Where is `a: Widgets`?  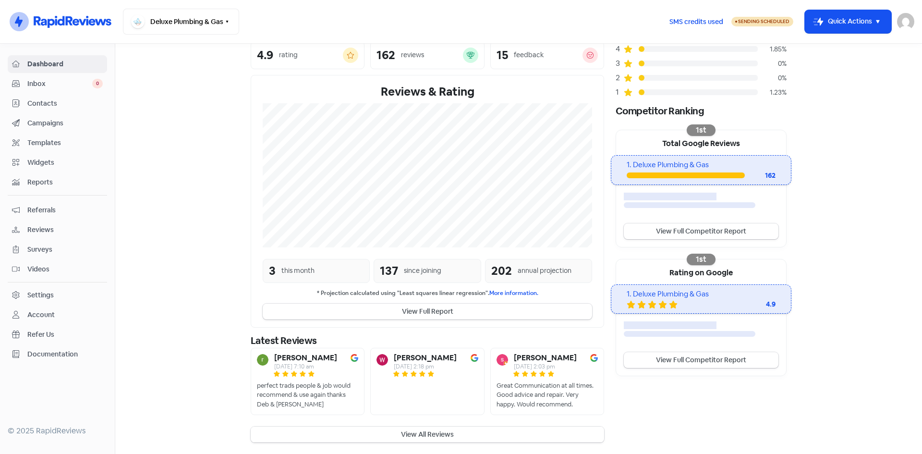 a: Widgets is located at coordinates (57, 162).